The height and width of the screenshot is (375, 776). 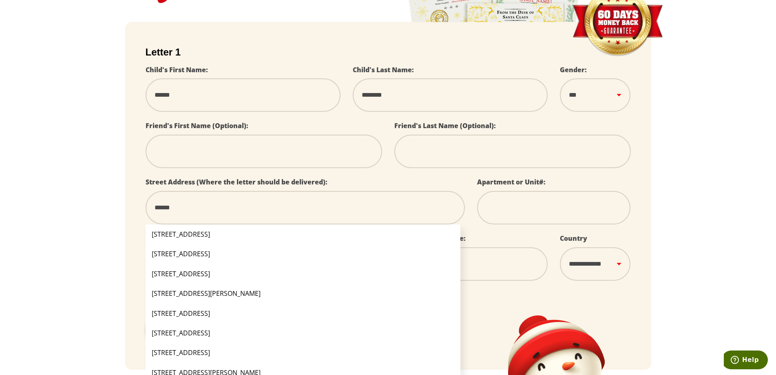 I want to click on label: Friend's First Name (Optional):, so click(x=197, y=126).